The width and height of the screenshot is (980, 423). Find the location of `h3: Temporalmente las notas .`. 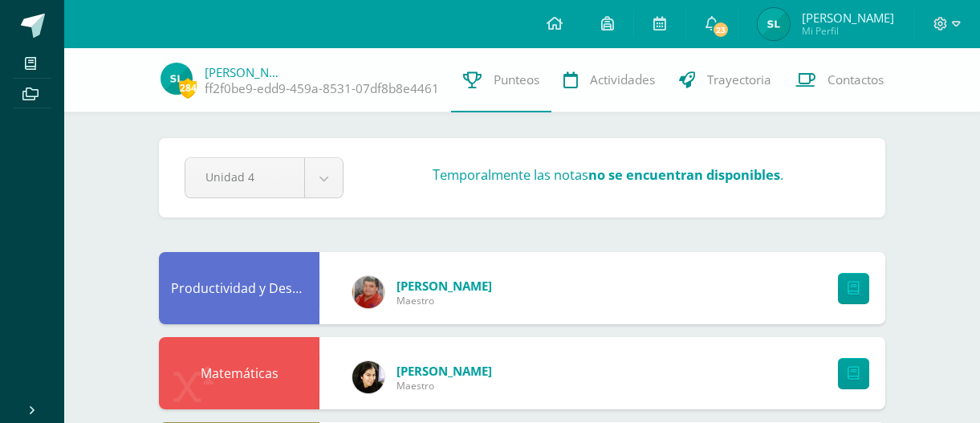

h3: Temporalmente las notas . is located at coordinates (607, 174).